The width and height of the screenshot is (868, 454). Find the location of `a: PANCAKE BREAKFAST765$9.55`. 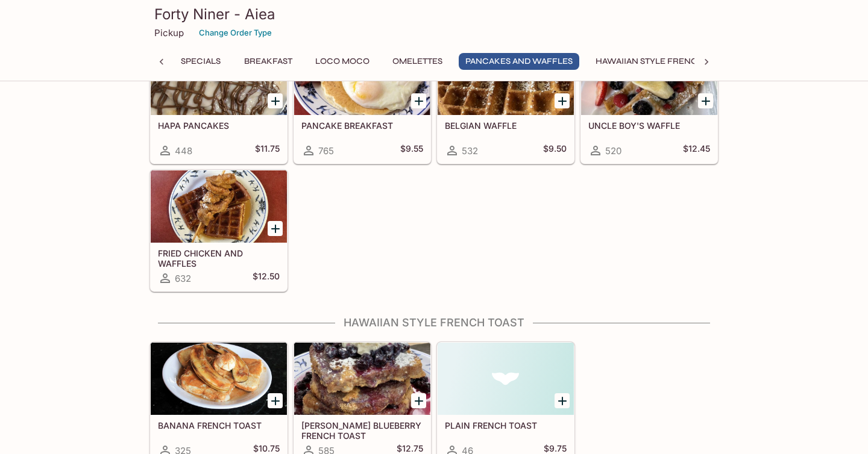

a: PANCAKE BREAKFAST765$9.55 is located at coordinates (362, 103).